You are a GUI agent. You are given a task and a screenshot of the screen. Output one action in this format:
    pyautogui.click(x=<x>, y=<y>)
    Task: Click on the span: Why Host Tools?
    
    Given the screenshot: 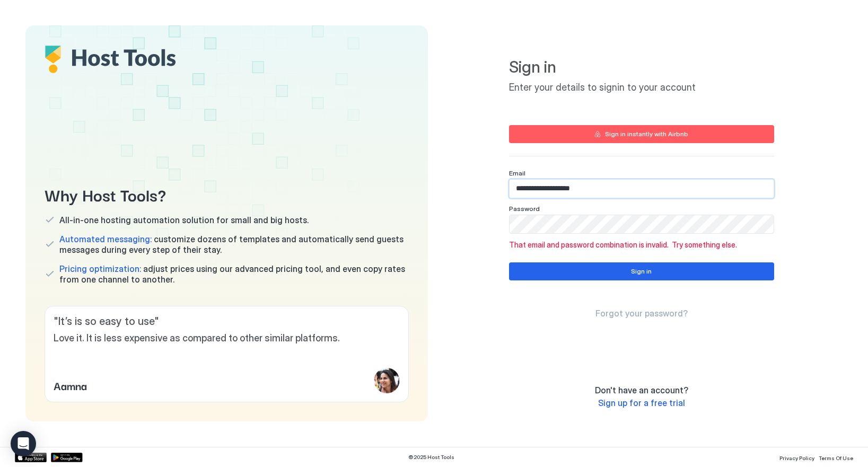 What is the action you would take?
    pyautogui.click(x=227, y=194)
    